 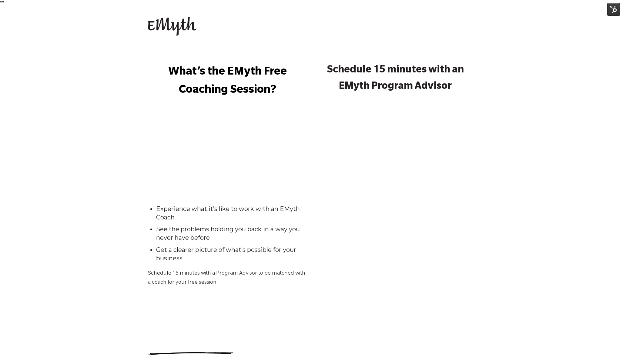 I want to click on li: Get a clearer picture of what’s possible for your business, so click(x=230, y=254).